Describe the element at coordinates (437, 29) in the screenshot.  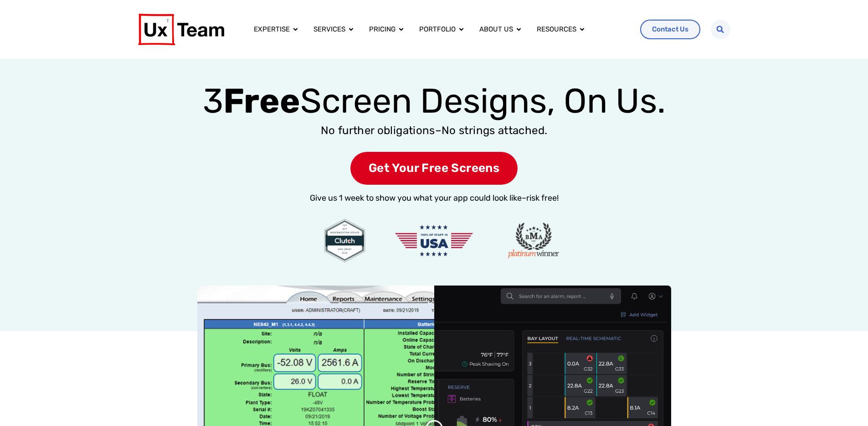
I see `a: Portfolio` at that location.